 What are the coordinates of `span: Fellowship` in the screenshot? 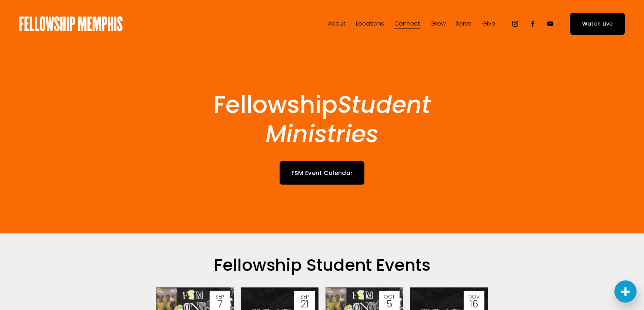 It's located at (325, 119).